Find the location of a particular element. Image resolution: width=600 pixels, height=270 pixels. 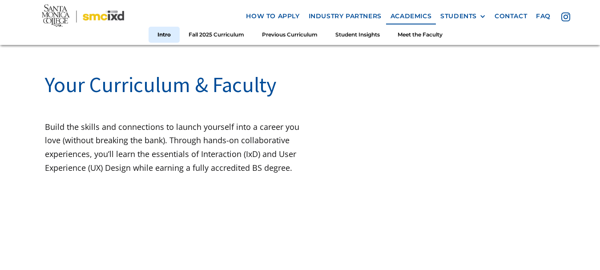

a: contact is located at coordinates (510, 16).